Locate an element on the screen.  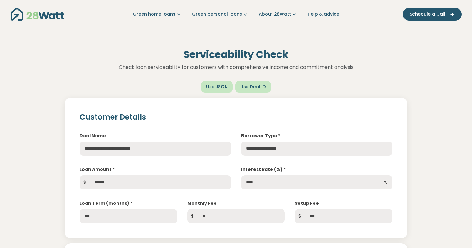
a: Green personal loans is located at coordinates (220, 14).